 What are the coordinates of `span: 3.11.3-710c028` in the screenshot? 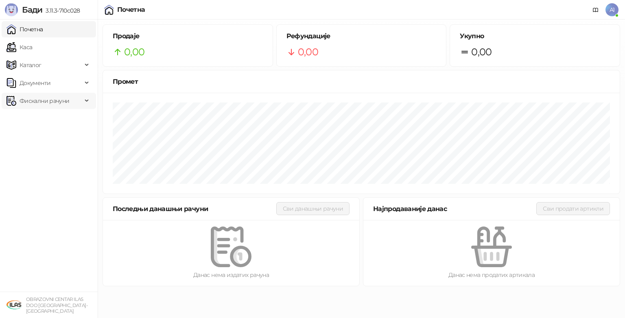 It's located at (61, 11).